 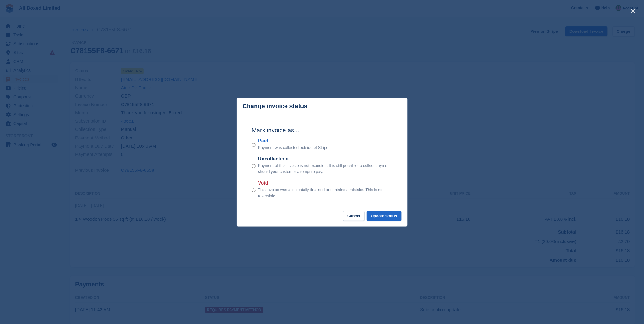 What do you see at coordinates (385, 216) in the screenshot?
I see `button: Update status` at bounding box center [385, 216].